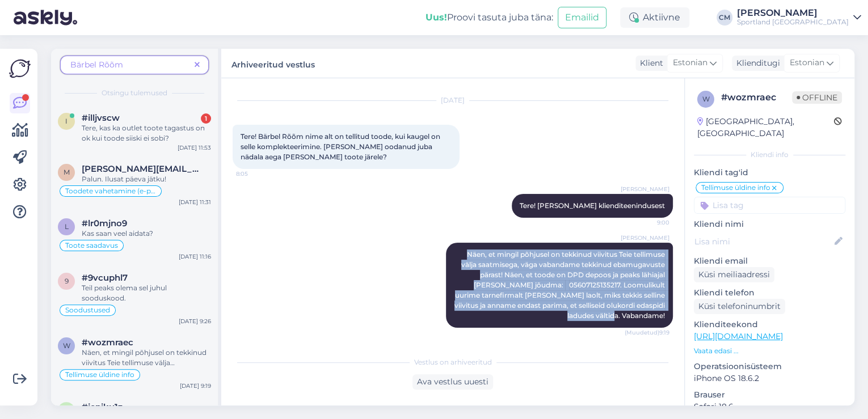 The height and width of the screenshot is (419, 868). I want to click on div: CM, so click(725, 18).